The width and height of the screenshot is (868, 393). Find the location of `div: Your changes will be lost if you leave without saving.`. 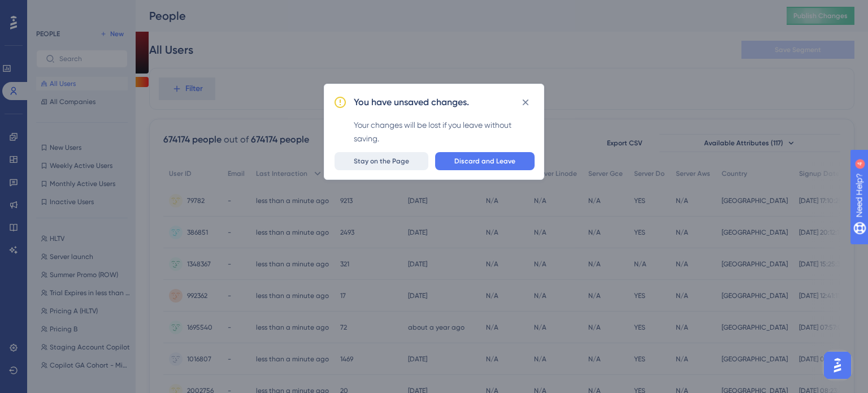

div: Your changes will be lost if you leave without saving. is located at coordinates (445, 132).